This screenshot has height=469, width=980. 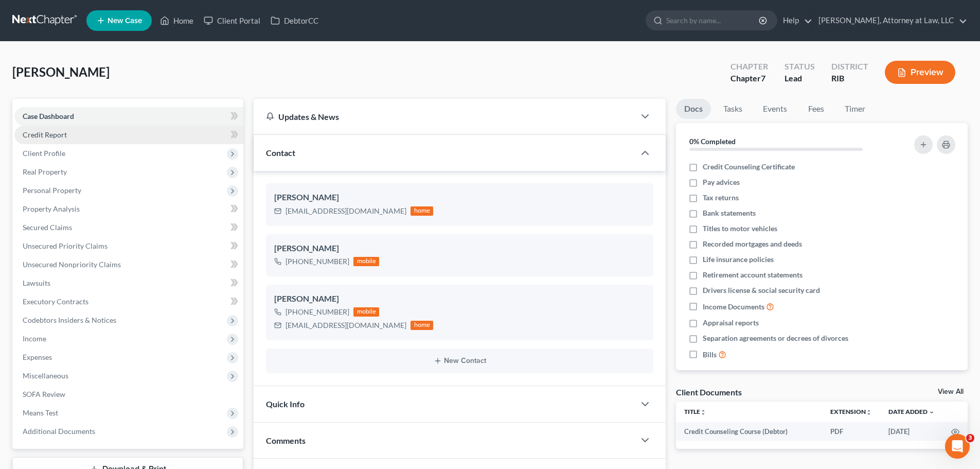 I want to click on span: Appraisal reports, so click(x=730, y=323).